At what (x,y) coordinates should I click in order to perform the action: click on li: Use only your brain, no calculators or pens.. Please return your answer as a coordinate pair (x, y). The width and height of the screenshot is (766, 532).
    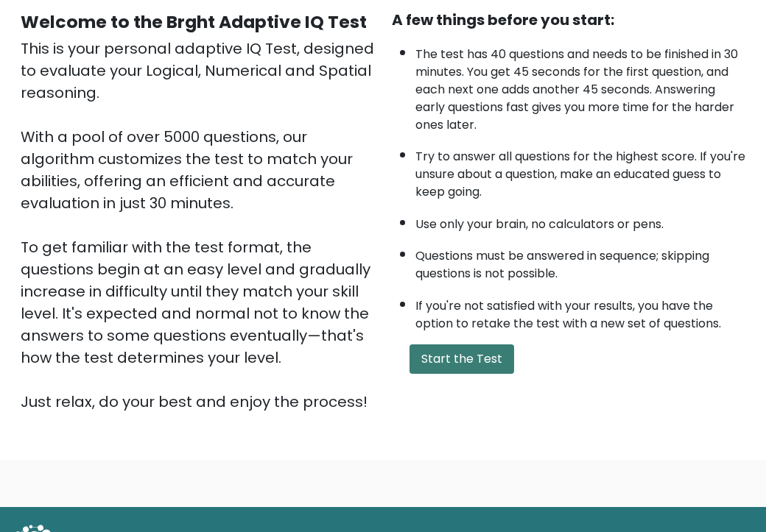
    Looking at the image, I should click on (580, 221).